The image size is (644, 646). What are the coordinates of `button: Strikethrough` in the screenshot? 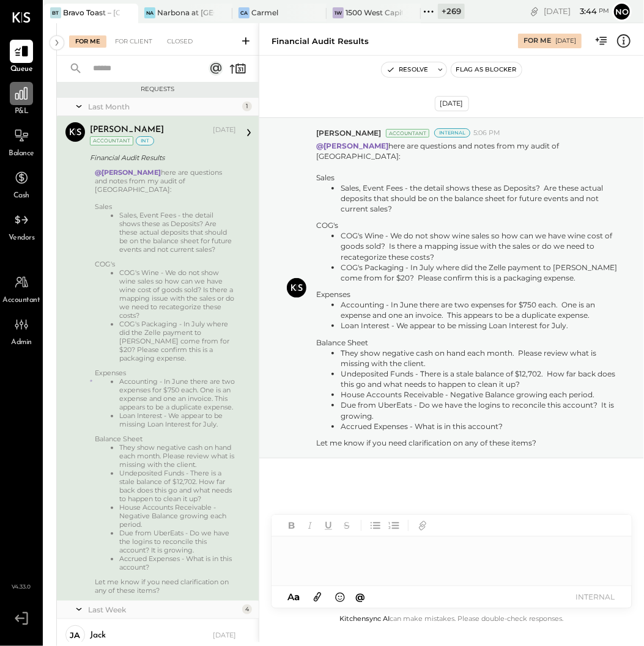 It's located at (347, 526).